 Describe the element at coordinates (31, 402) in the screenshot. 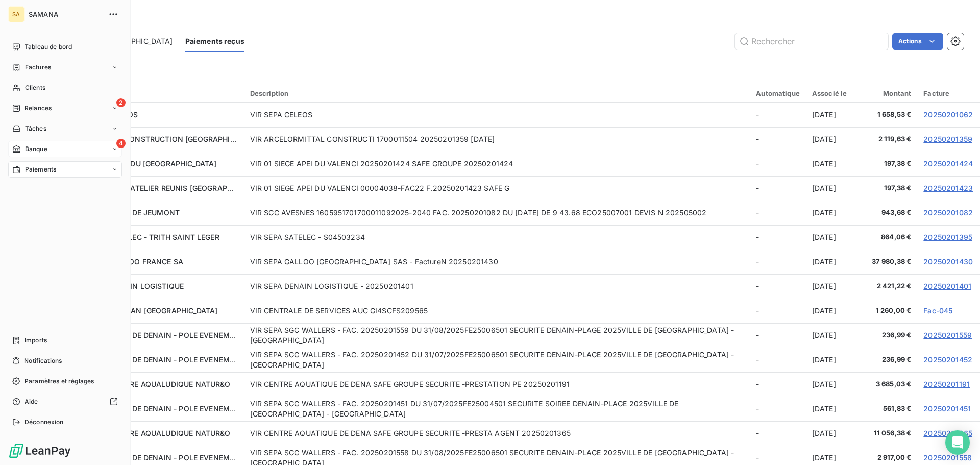

I see `span: Aide` at that location.